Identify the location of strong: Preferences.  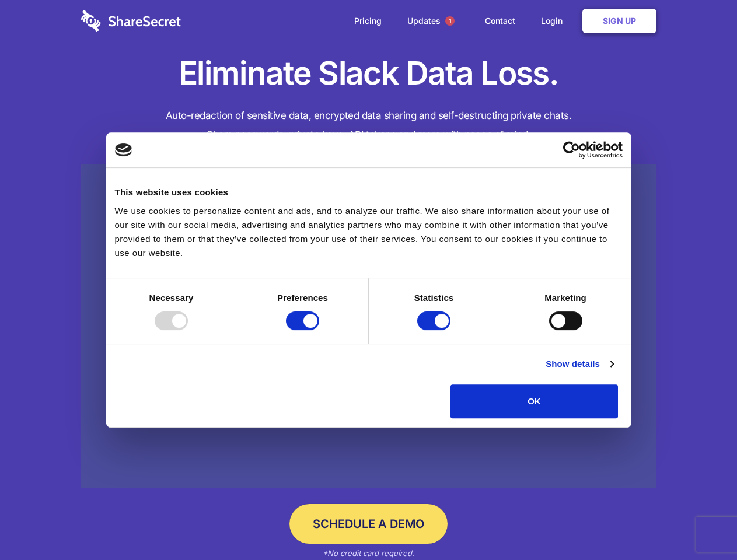
(302, 297).